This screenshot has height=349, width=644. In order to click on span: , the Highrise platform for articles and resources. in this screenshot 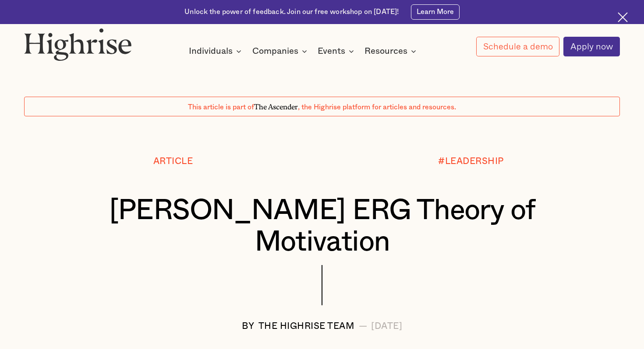, I will do `click(377, 107)`.